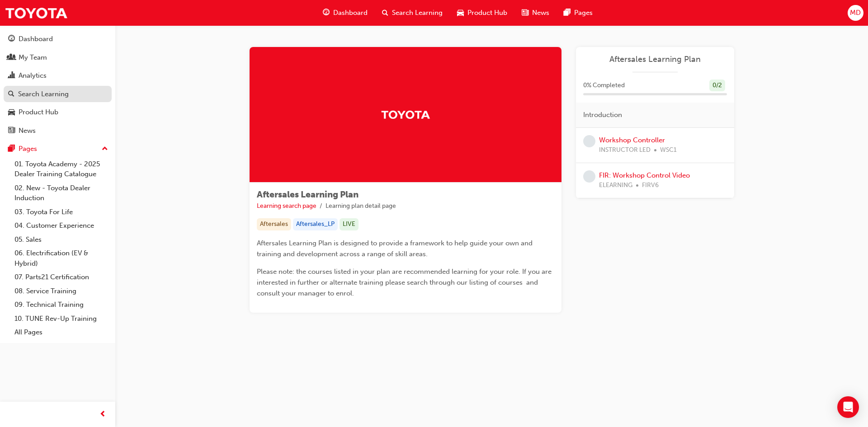 This screenshot has width=868, height=427. I want to click on span: prev-icon, so click(102, 414).